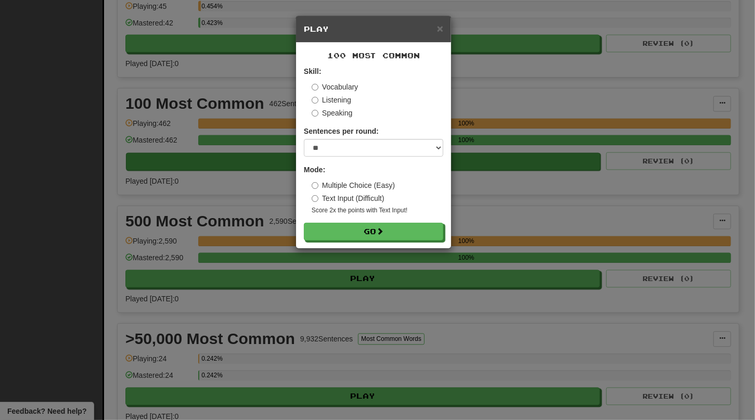  Describe the element at coordinates (335, 87) in the screenshot. I see `label: Vocabulary` at that location.